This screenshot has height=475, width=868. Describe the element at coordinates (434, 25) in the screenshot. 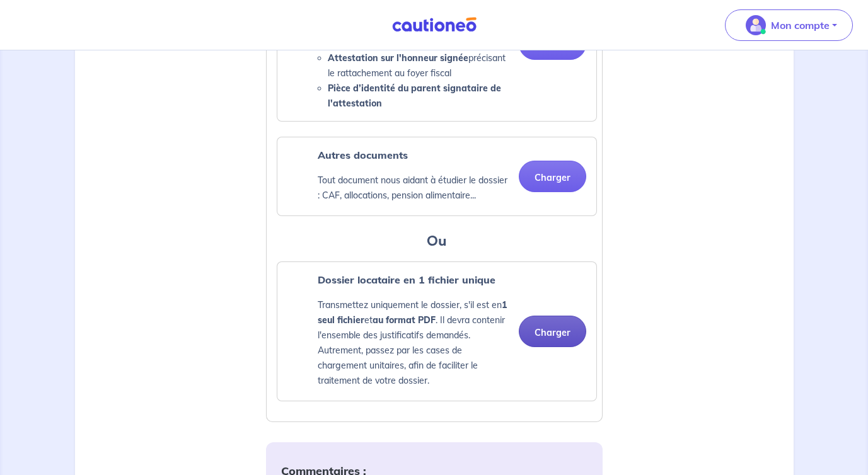

I see `img: Cautioneo` at that location.